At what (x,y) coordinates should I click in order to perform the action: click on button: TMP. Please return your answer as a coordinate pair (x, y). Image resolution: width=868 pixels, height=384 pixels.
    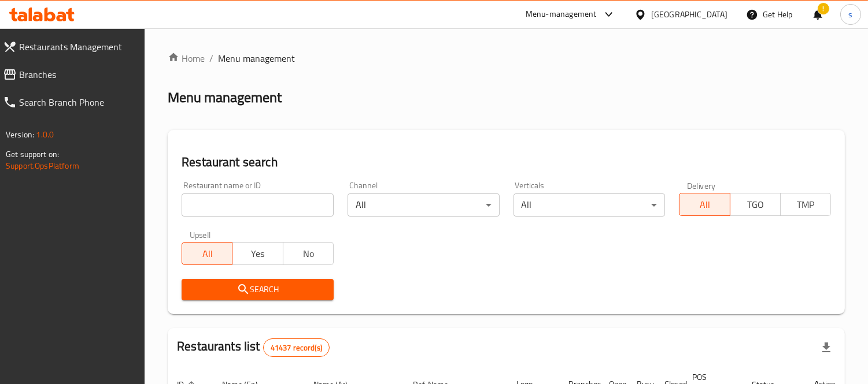
    Looking at the image, I should click on (806, 205).